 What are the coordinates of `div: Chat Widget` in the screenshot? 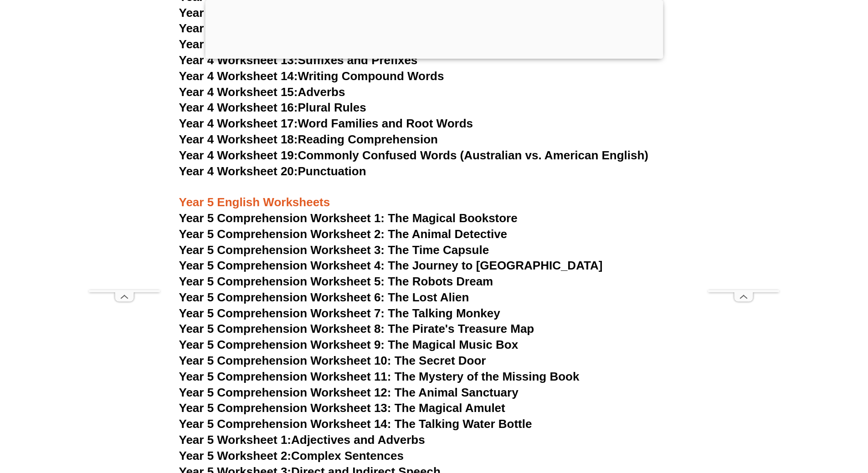 It's located at (792, 422).